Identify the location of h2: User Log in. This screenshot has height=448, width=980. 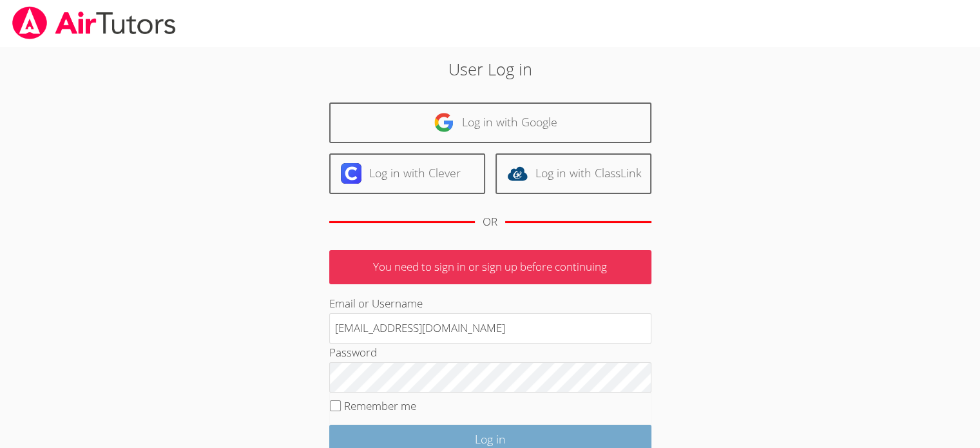
(490, 69).